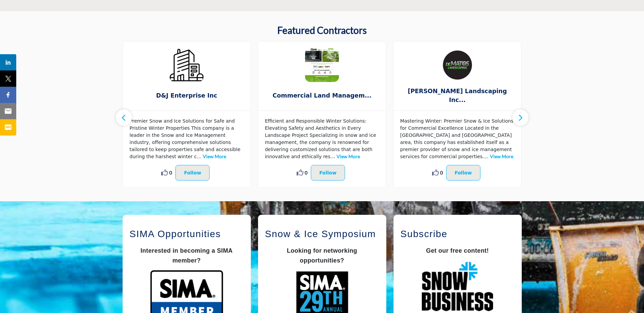 The image size is (644, 313). What do you see at coordinates (322, 96) in the screenshot?
I see `a: Commercial Land Managem...` at bounding box center [322, 96].